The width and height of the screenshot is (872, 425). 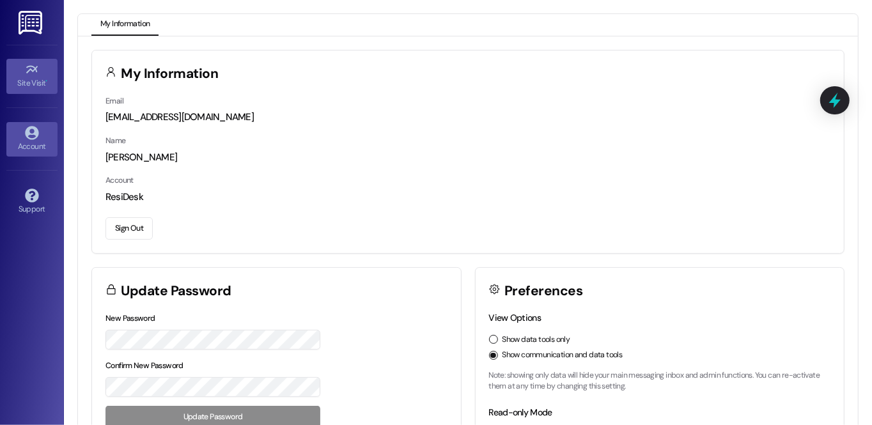 I want to click on img: ResiDesk Logo, so click(x=31, y=22).